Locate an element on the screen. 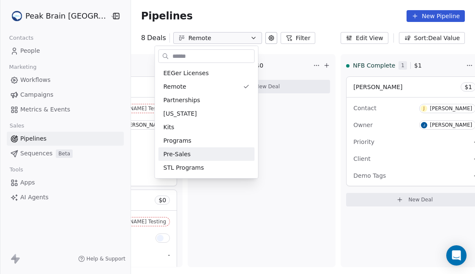 This screenshot has width=475, height=274. span: Kits is located at coordinates (169, 127).